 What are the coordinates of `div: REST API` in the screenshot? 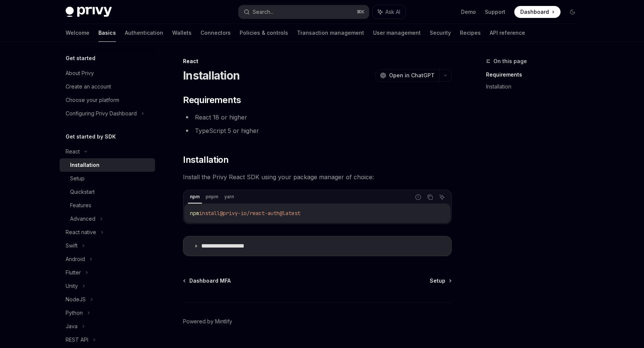 It's located at (77, 339).